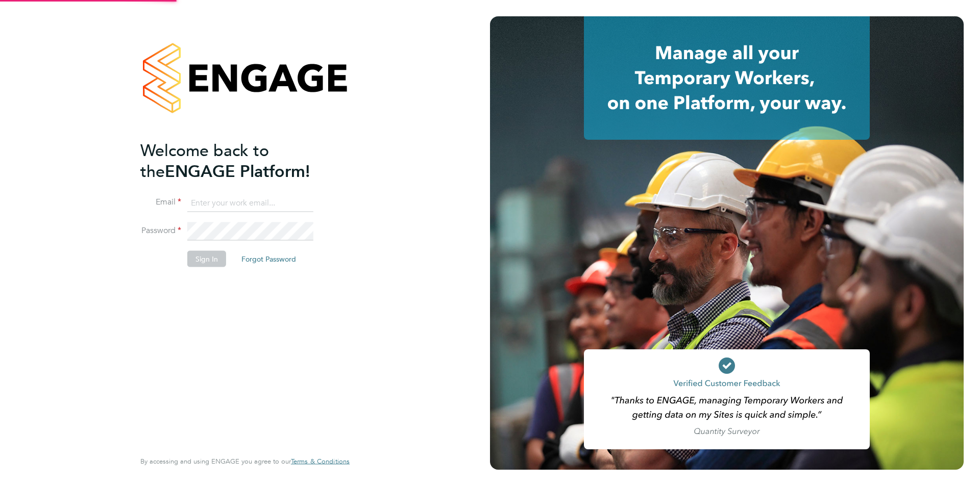 This screenshot has height=486, width=980. I want to click on span: Welcome back to the, so click(205, 161).